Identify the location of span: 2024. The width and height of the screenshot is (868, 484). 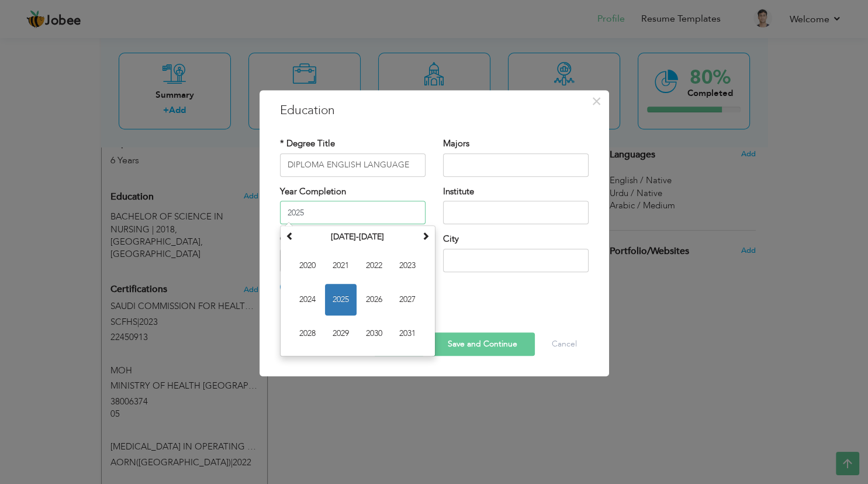
(308, 300).